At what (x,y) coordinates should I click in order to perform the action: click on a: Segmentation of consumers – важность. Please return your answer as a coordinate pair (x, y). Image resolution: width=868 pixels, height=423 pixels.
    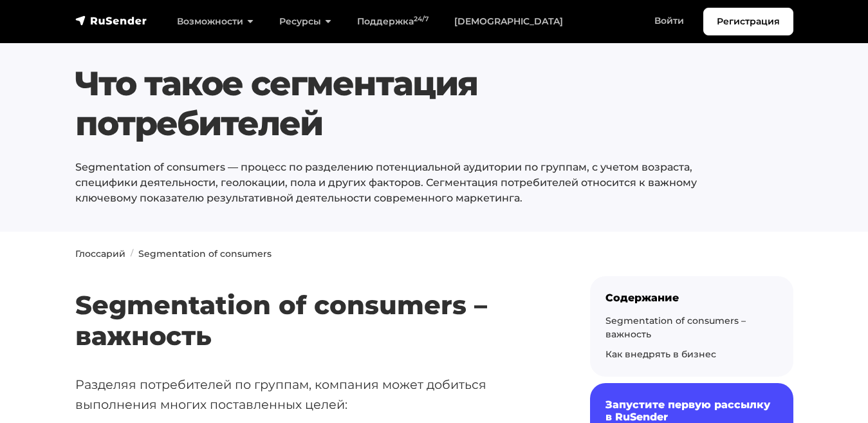
    Looking at the image, I should click on (676, 327).